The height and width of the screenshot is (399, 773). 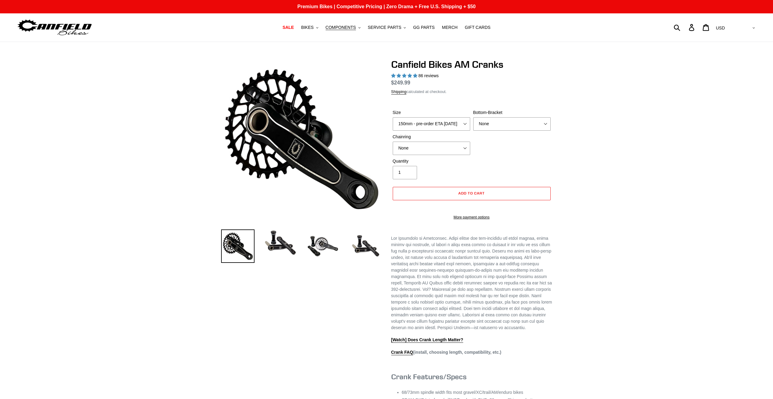 I want to click on button: COMPONENTS, so click(x=343, y=27).